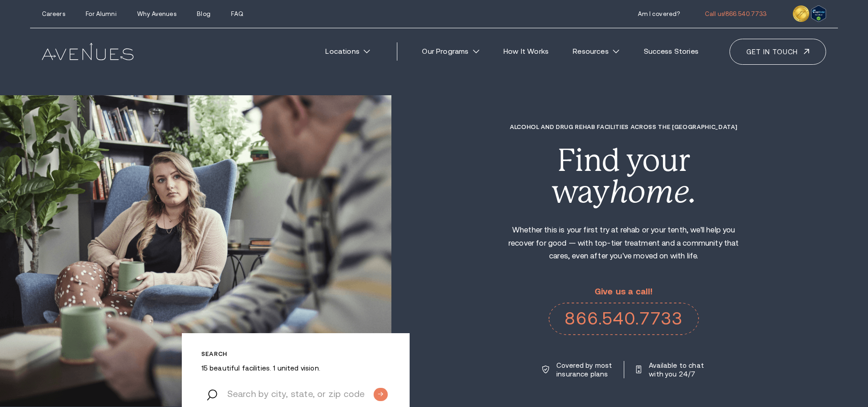 The image size is (868, 407). What do you see at coordinates (671, 52) in the screenshot?
I see `a: Success Stories` at bounding box center [671, 52].